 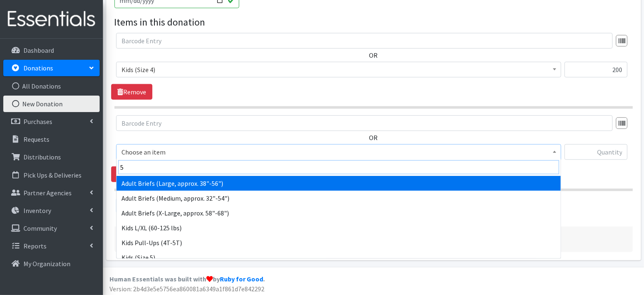 What do you see at coordinates (52, 19) in the screenshot?
I see `img: HumanEssentials` at bounding box center [52, 19].